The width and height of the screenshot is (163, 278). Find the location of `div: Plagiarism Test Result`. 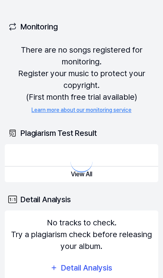

div: Plagiarism Test Result is located at coordinates (81, 133).